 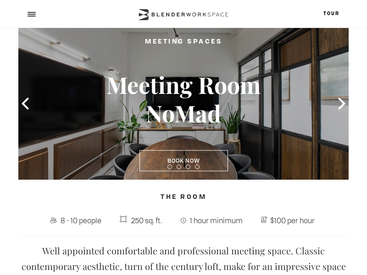 I want to click on span: 1 hour minimum, so click(x=216, y=221).